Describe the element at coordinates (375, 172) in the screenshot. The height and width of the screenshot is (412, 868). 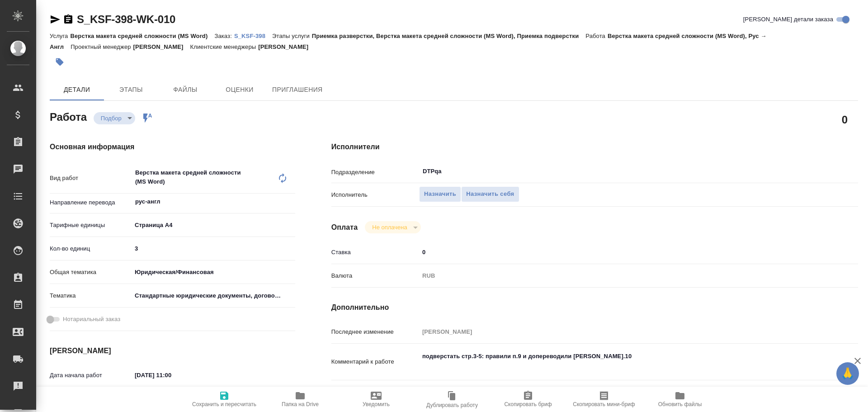
I see `p: Подразделение` at that location.